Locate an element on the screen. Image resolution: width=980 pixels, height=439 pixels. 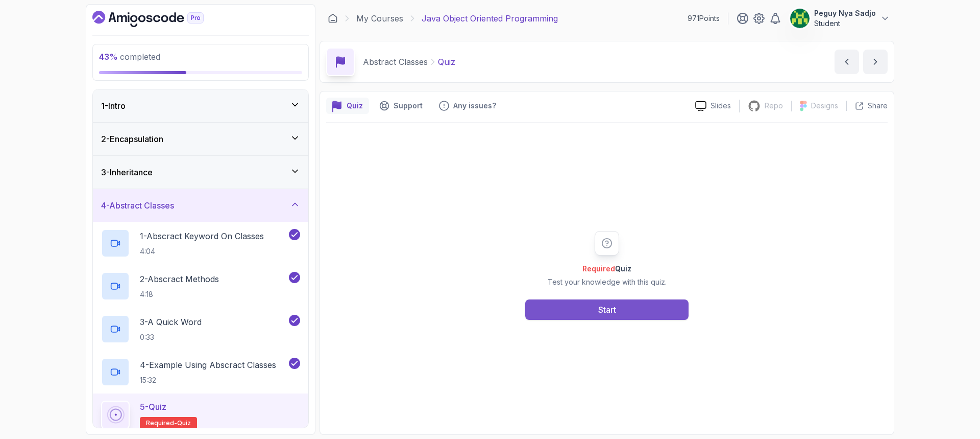
p: 5 - Quiz is located at coordinates (153, 407).